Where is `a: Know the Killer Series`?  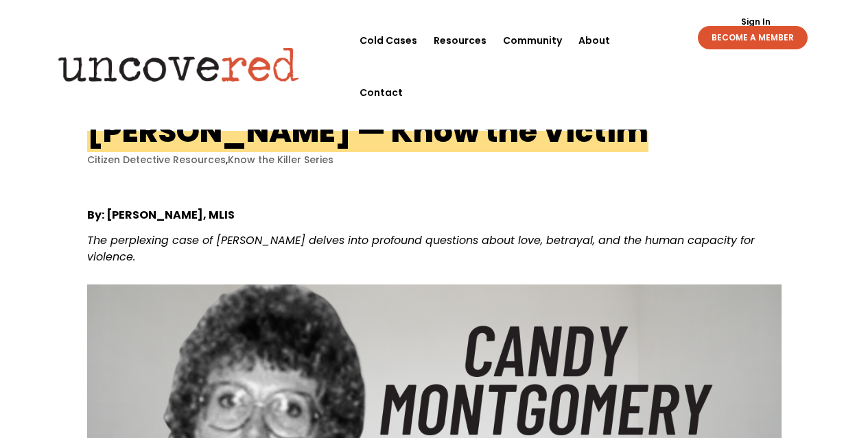
a: Know the Killer Series is located at coordinates (281, 160).